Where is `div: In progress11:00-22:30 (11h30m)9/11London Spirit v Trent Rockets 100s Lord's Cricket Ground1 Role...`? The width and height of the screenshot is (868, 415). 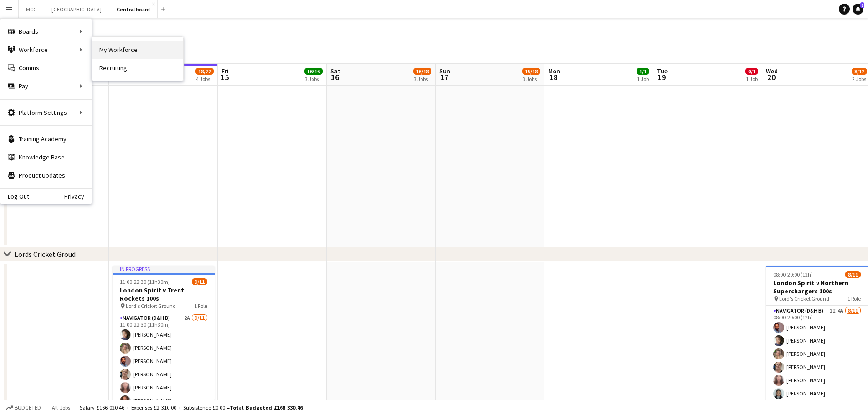 div: In progress11:00-22:30 (11h30m)9/11London Spirit v Trent Rockets 100s Lord's Cricket Ground1 Role... is located at coordinates (163, 333).